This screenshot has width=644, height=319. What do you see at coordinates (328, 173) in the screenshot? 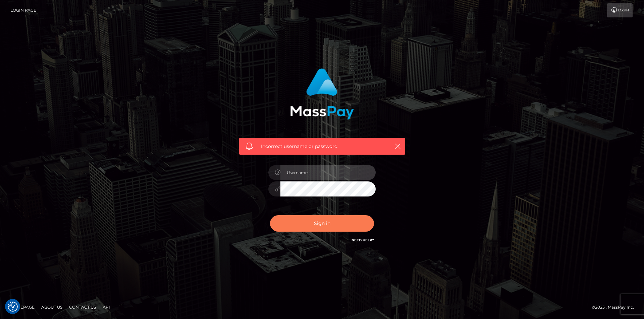
I see `input: Username...` at bounding box center [328, 173].